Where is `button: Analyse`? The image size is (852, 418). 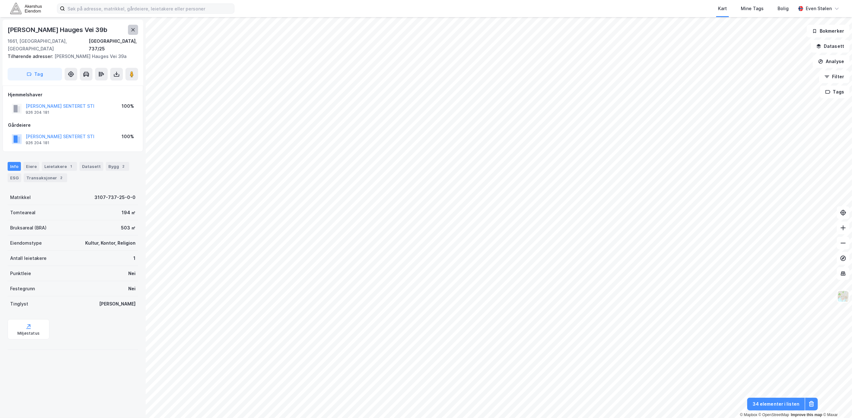 button: Analyse is located at coordinates (831, 61).